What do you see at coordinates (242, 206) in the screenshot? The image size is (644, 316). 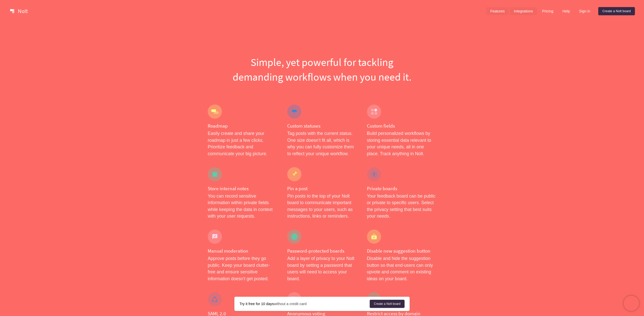 I see `p: You can record sensitive information within private fields while keeping the data in context with...` at bounding box center [242, 206].